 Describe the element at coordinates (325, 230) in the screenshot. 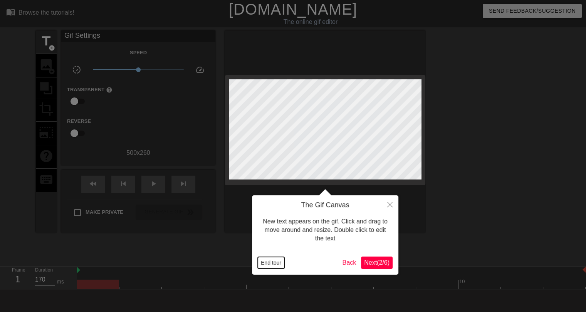

I see `div: New text appears on the gif. Click and drag to move around and resize. Double click to edit the text` at that location.